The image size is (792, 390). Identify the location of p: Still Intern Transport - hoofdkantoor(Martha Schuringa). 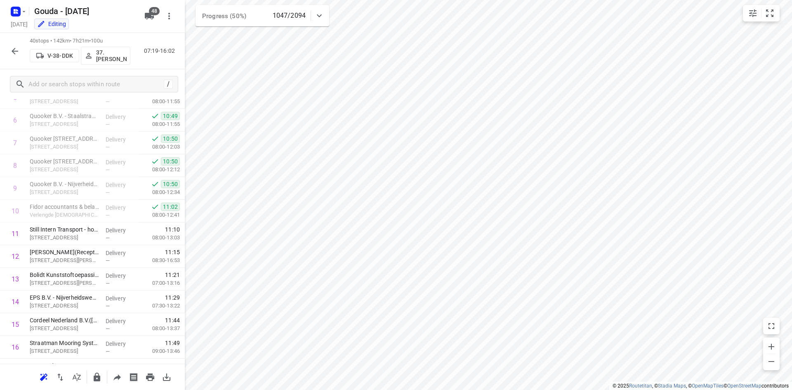
(64, 229).